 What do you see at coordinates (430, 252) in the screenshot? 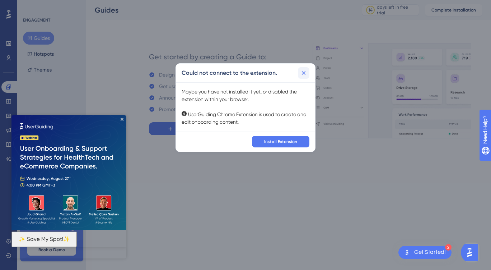
I see `div: Get Started!` at bounding box center [430, 252].